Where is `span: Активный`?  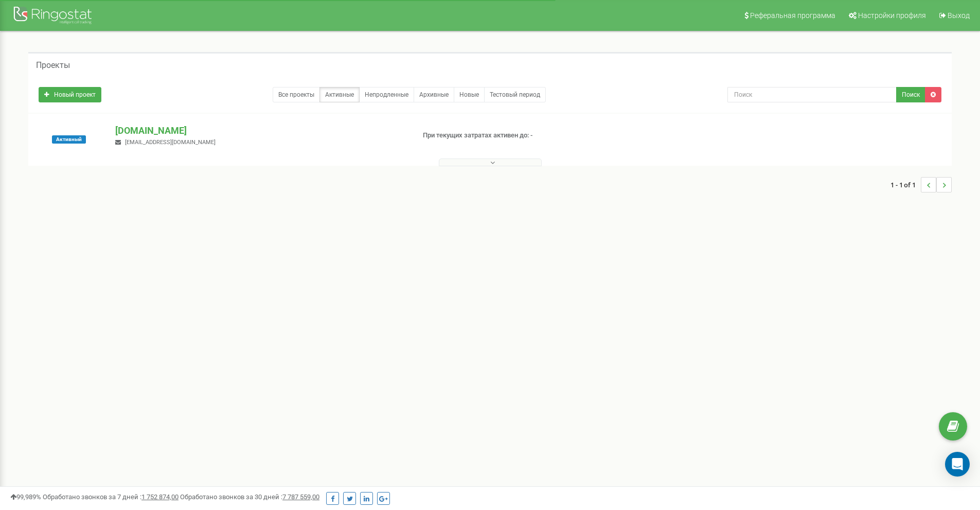
span: Активный is located at coordinates (69, 139).